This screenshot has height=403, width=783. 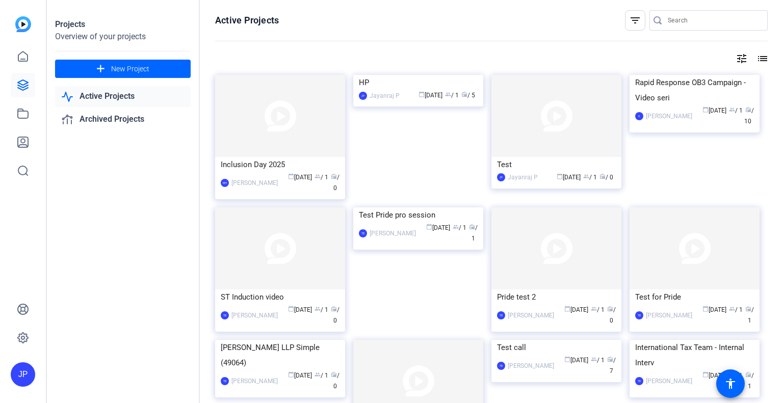 What do you see at coordinates (247, 20) in the screenshot?
I see `h1: Active Projects` at bounding box center [247, 20].